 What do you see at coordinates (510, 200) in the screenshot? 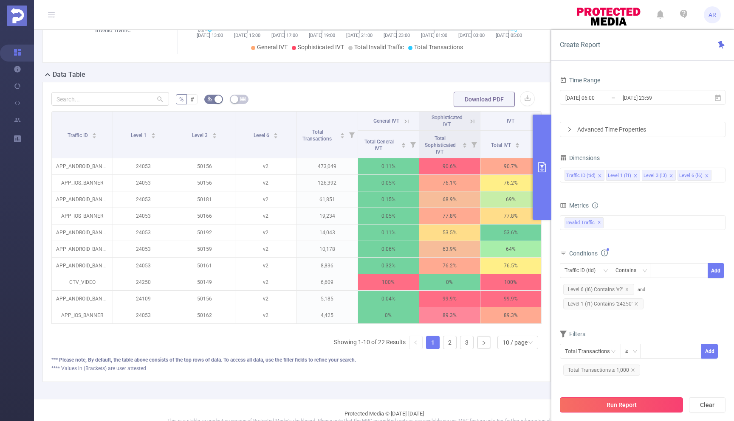
I see `p: 69%` at bounding box center [510, 200].